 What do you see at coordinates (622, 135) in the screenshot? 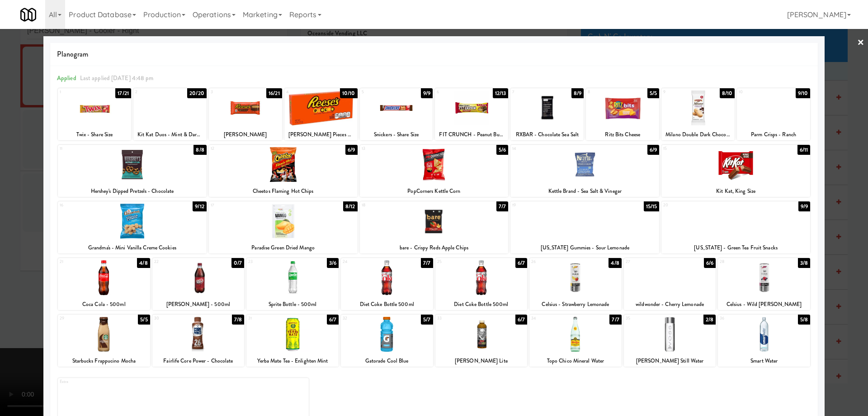
I see `div: Ritz Bits Cheese` at bounding box center [622, 135].